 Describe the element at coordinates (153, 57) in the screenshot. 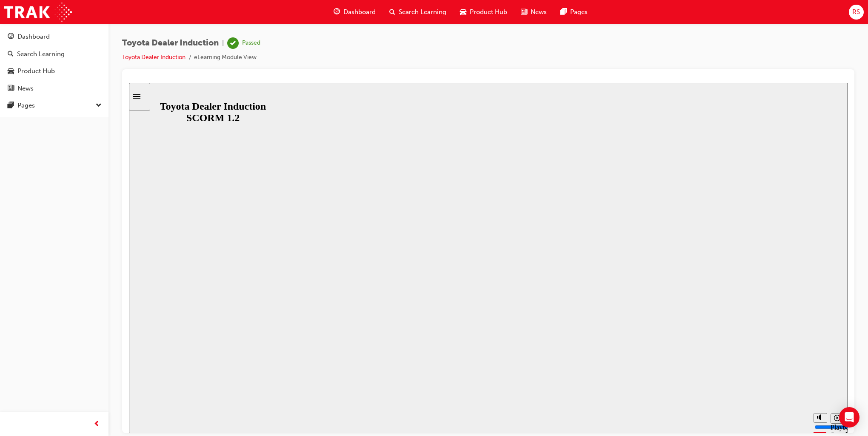

I see `a: Toyota Dealer Induction` at that location.